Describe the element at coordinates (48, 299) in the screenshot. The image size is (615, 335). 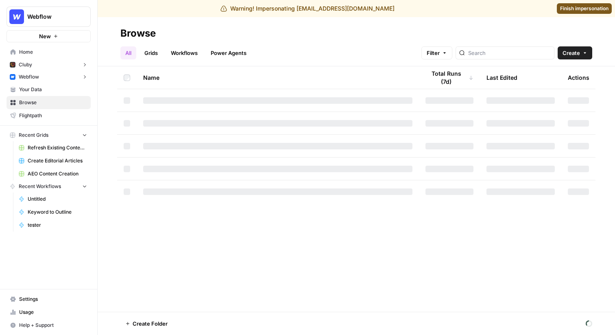
I see `a: Settings` at that location.